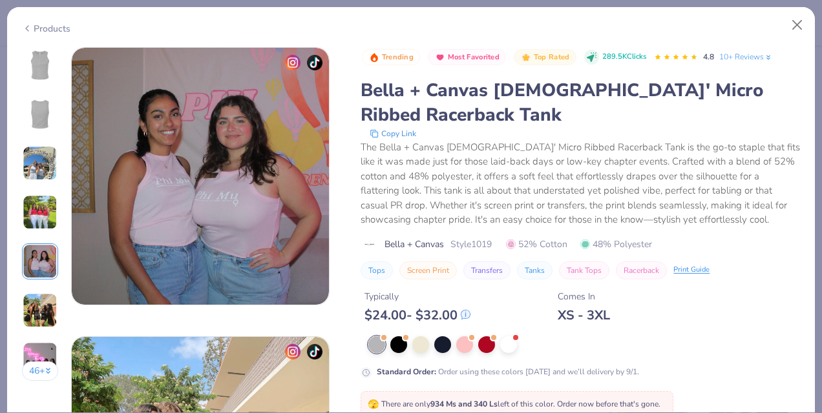  Describe the element at coordinates (583, 315) in the screenshot. I see `div: XS - 3XL` at that location.